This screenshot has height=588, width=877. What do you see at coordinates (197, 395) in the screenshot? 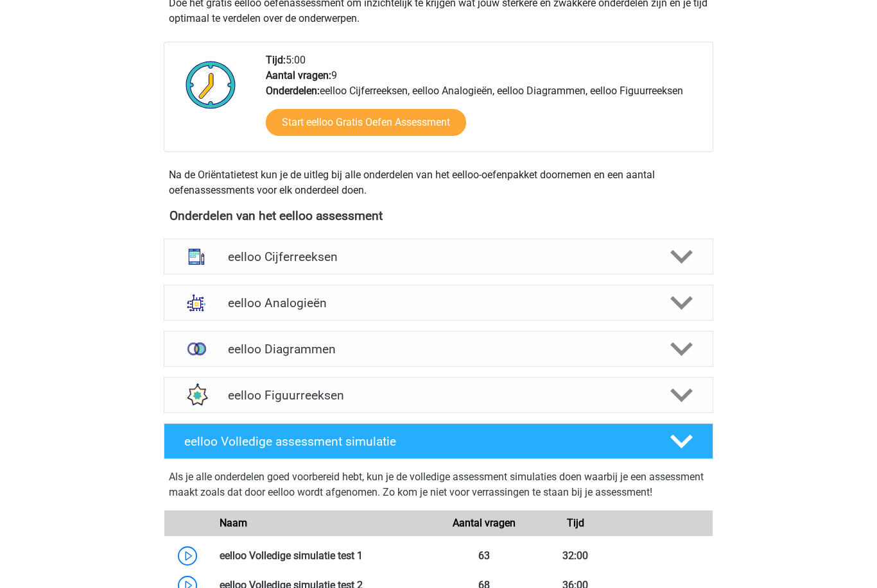
I see `img: figuurreeksen` at bounding box center [197, 395].